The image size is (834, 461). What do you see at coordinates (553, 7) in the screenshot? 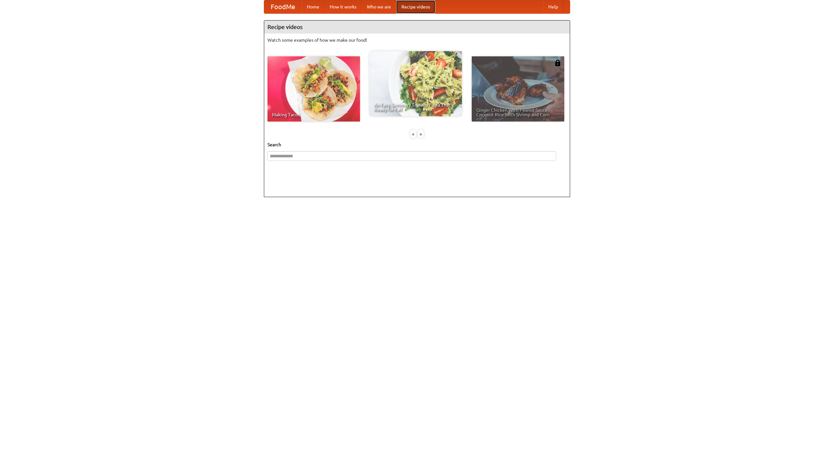
I see `a: Help` at bounding box center [553, 7].